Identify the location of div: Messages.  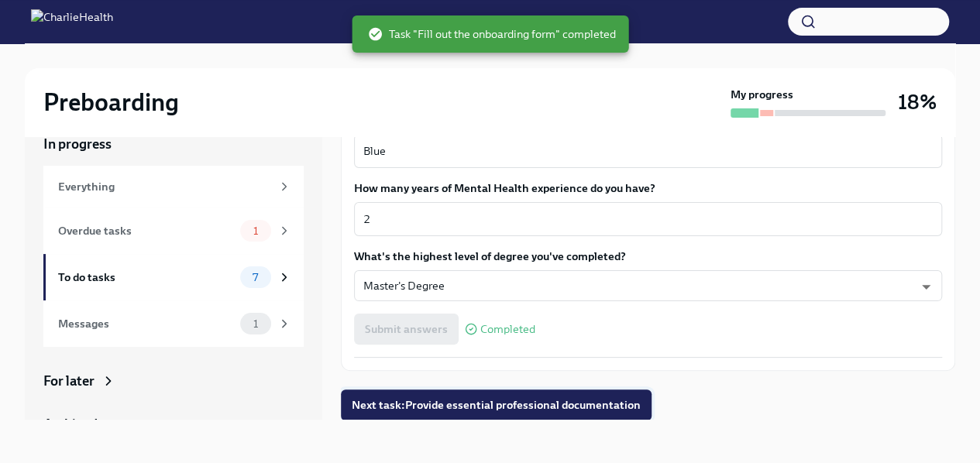
(145, 324).